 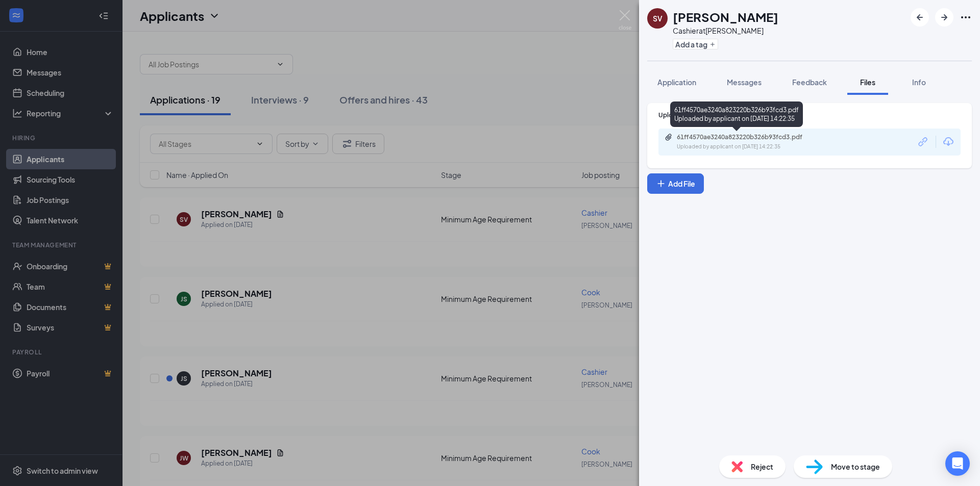 I want to click on span: Application, so click(x=676, y=82).